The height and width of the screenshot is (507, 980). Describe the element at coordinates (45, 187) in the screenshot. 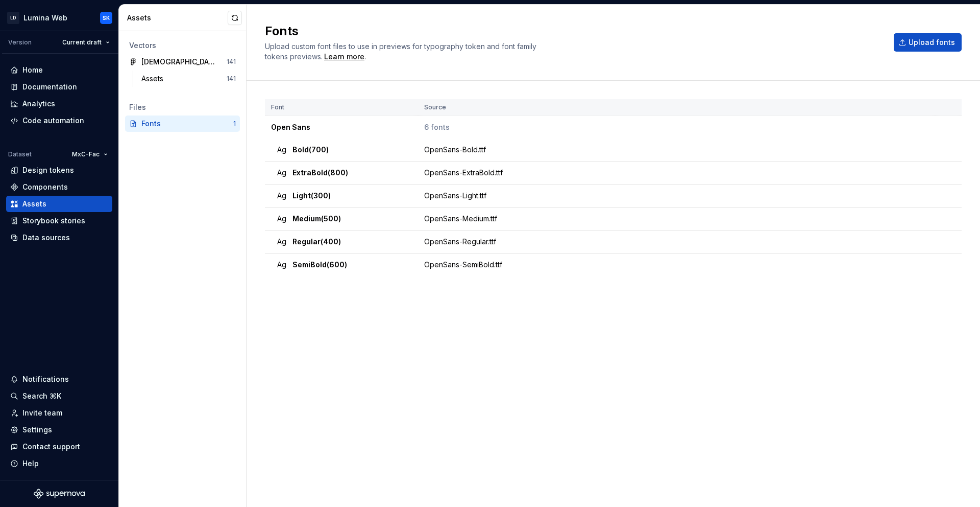

I see `div: Components` at that location.